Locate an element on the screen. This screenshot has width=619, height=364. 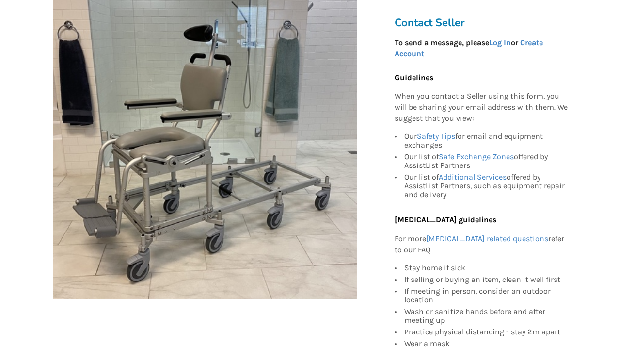
b: Guidelines is located at coordinates (414, 77).